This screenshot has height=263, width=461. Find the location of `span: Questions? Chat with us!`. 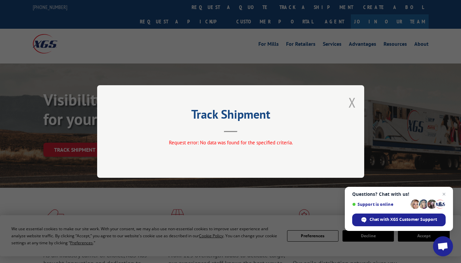

span: Questions? Chat with us! is located at coordinates (399, 194).